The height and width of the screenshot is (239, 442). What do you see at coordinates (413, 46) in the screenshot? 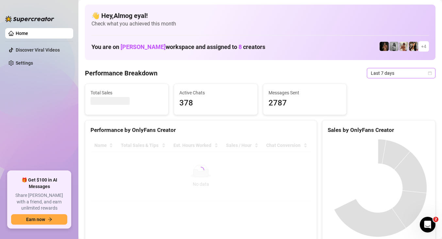
I see `img: AD` at bounding box center [413, 46].